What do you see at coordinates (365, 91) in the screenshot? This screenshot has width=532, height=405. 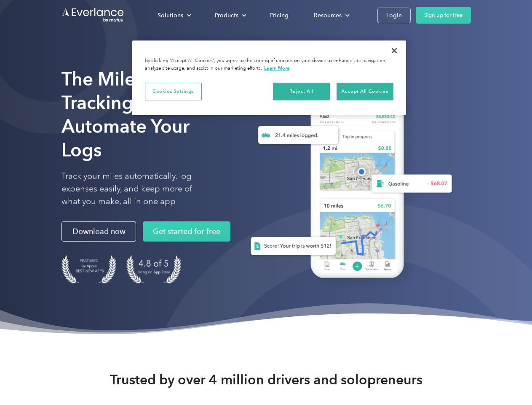 I see `button: Accept All Cookies` at bounding box center [365, 91].